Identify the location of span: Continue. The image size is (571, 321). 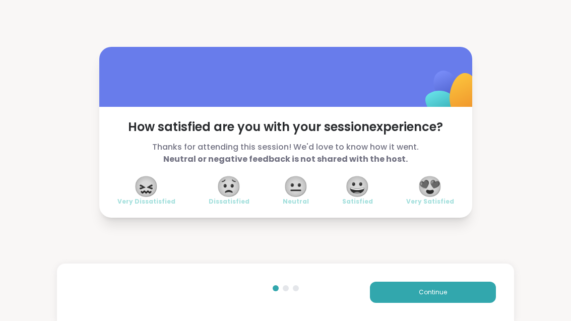
(433, 292).